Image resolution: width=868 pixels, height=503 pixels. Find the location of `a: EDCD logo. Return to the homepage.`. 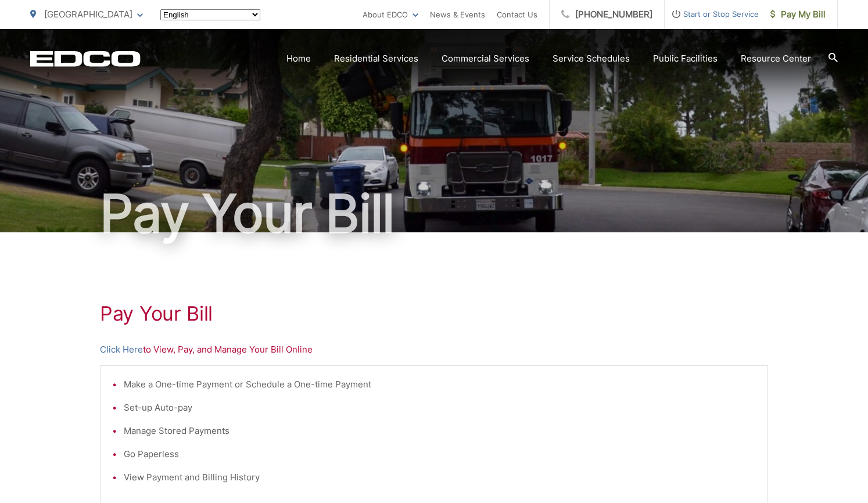

a: EDCD logo. Return to the homepage. is located at coordinates (86, 59).